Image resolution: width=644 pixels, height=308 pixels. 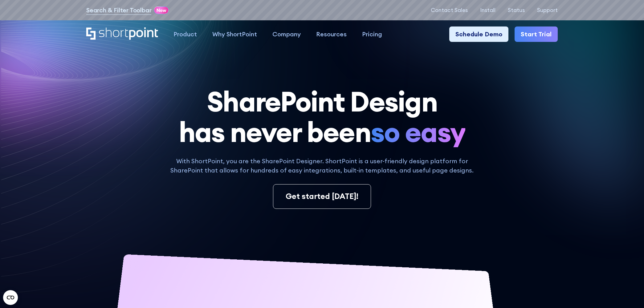 What do you see at coordinates (322, 165) in the screenshot?
I see `p: With ShortPoint, you are the SharePoint Designer. ShortPoint is a user-friendly design platform f...` at bounding box center [322, 165].